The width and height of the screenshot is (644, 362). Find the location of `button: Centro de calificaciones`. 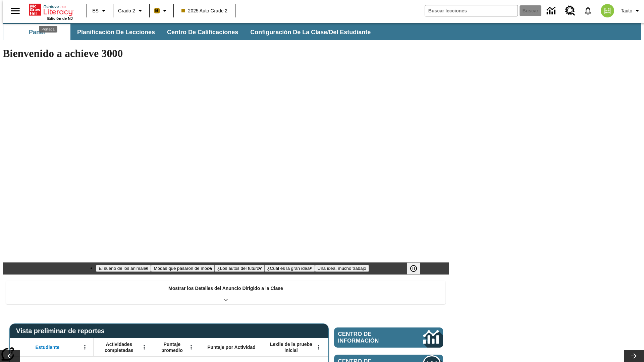

button: Centro de calificaciones is located at coordinates (202, 32).